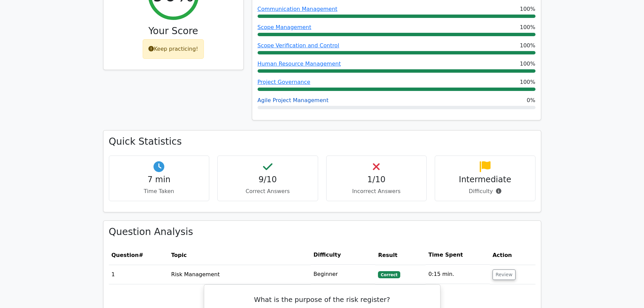  What do you see at coordinates (485, 192) in the screenshot?
I see `p: Difficulty` at bounding box center [485, 192].